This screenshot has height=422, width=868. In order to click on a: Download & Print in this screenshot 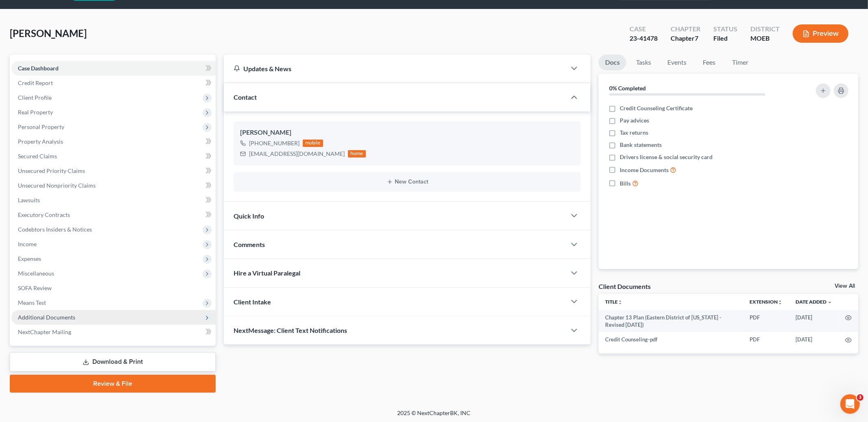, I will do `click(113, 362)`.